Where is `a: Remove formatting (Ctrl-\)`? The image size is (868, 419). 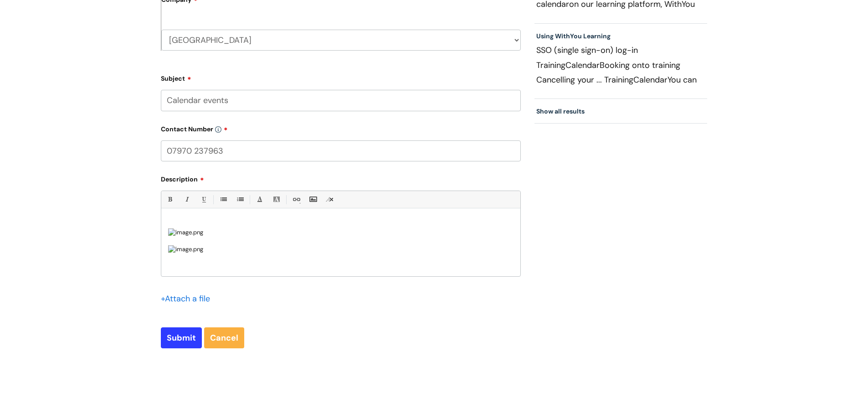 a: Remove formatting (Ctrl-\) is located at coordinates (329, 199).